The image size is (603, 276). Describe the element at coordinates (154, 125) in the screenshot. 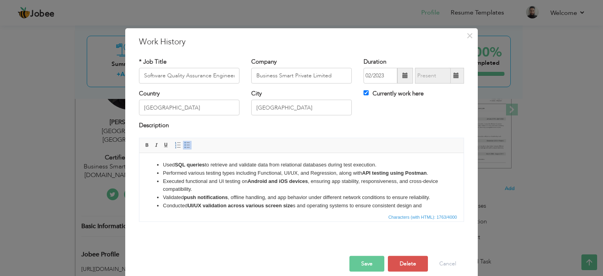

I see `label: Description` at that location.